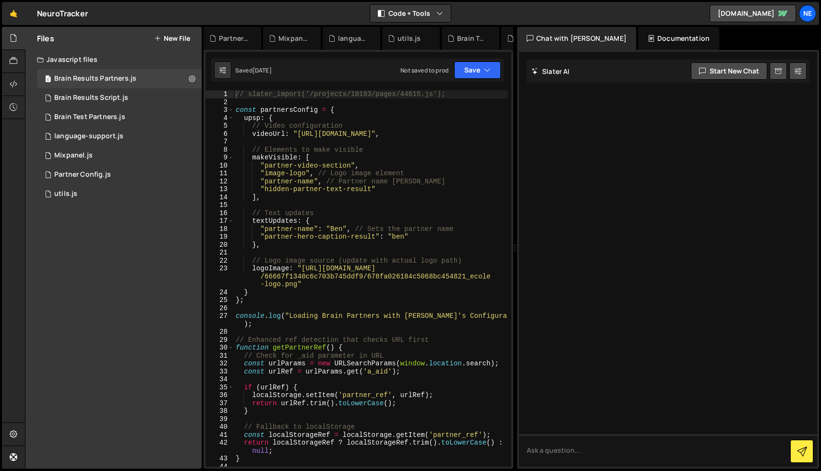 This screenshot has width=821, height=471. I want to click on div: 10193/29054.js, so click(119, 117).